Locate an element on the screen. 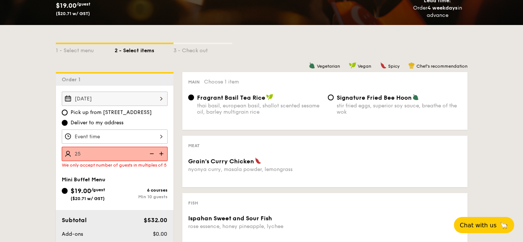 The height and width of the screenshot is (242, 523). div: thai basil, european basil, shallot scented sesame oil, barley multigrain rice is located at coordinates (260, 109).